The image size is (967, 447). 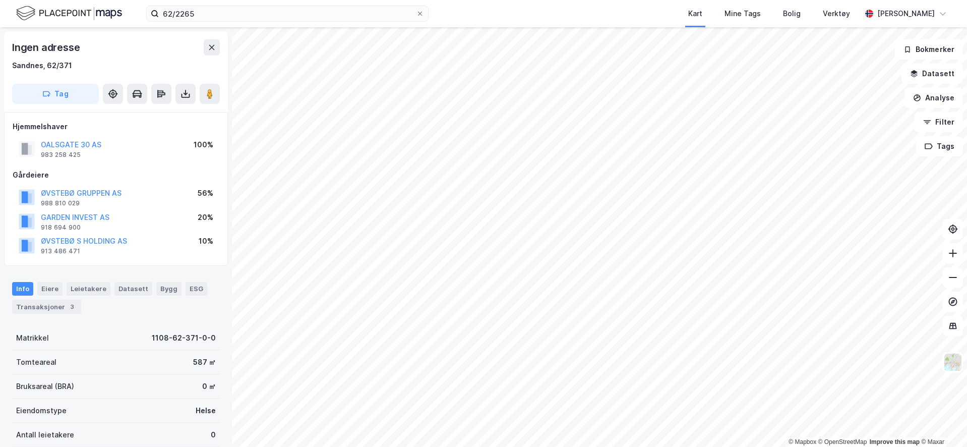 What do you see at coordinates (32, 338) in the screenshot?
I see `div: Matrikkel` at bounding box center [32, 338].